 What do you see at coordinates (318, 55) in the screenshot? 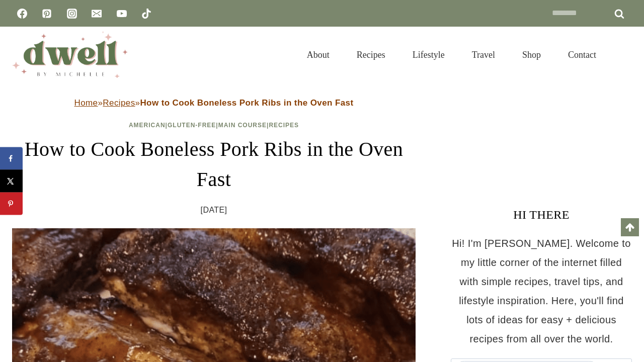
I see `a: About` at bounding box center [318, 55].